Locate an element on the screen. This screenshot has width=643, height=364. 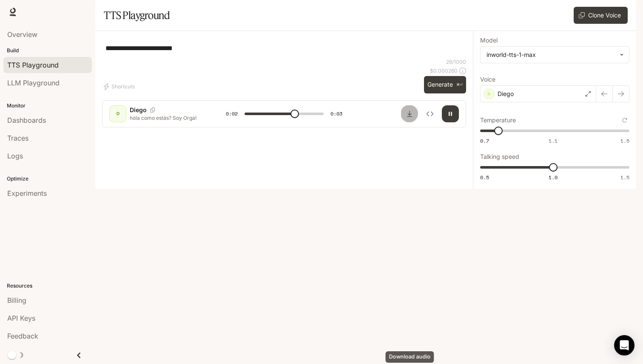
span: 0:02 is located at coordinates (232, 114).